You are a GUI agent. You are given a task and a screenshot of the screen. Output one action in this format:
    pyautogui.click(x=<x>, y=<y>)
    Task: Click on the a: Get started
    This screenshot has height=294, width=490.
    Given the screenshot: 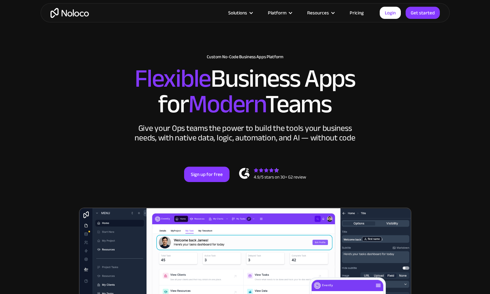 What is the action you would take?
    pyautogui.click(x=423, y=13)
    